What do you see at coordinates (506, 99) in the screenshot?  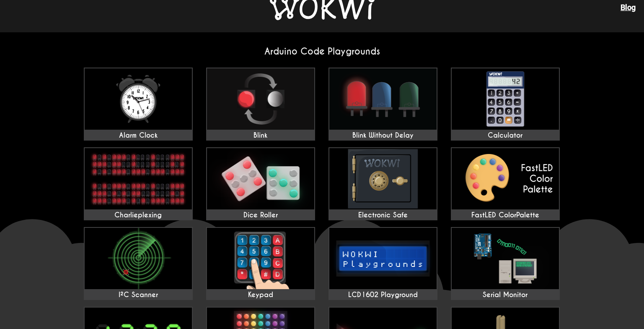 I see `img: Calculator` at bounding box center [506, 99].